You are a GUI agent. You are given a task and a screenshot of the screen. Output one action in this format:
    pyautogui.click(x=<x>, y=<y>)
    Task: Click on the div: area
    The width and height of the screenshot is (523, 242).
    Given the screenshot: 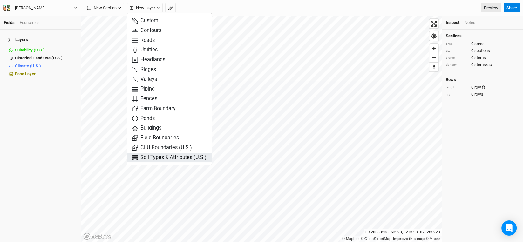 What is the action you would take?
    pyautogui.click(x=457, y=44)
    